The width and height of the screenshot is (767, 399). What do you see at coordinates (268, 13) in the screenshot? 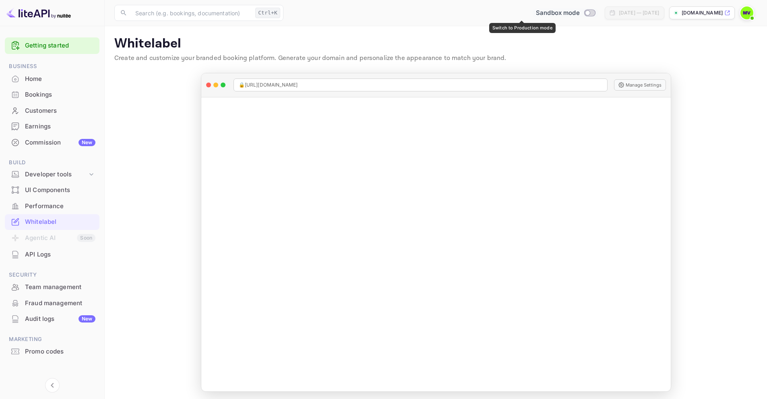
I see `div: Ctrl+K` at bounding box center [268, 13].